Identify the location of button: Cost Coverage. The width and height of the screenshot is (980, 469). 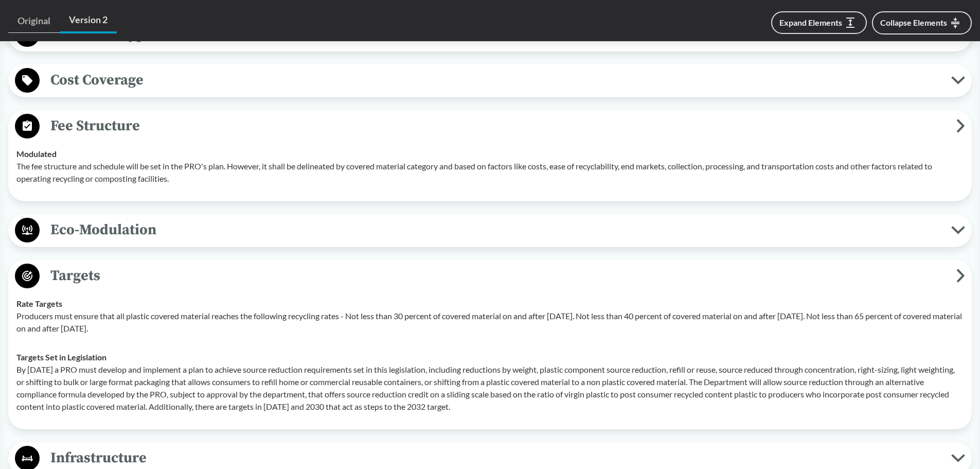
(490, 80).